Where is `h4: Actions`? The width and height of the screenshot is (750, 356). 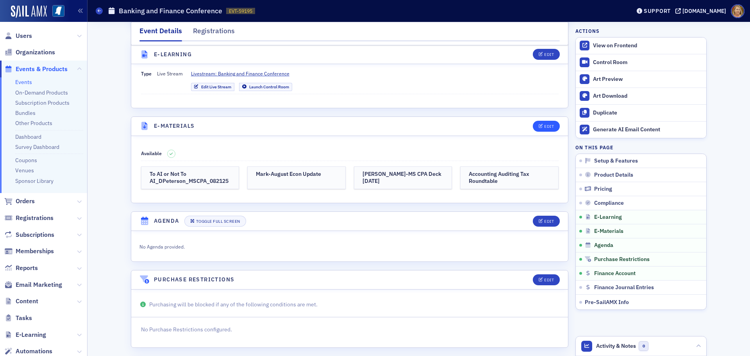
h4: Actions is located at coordinates (587, 31).